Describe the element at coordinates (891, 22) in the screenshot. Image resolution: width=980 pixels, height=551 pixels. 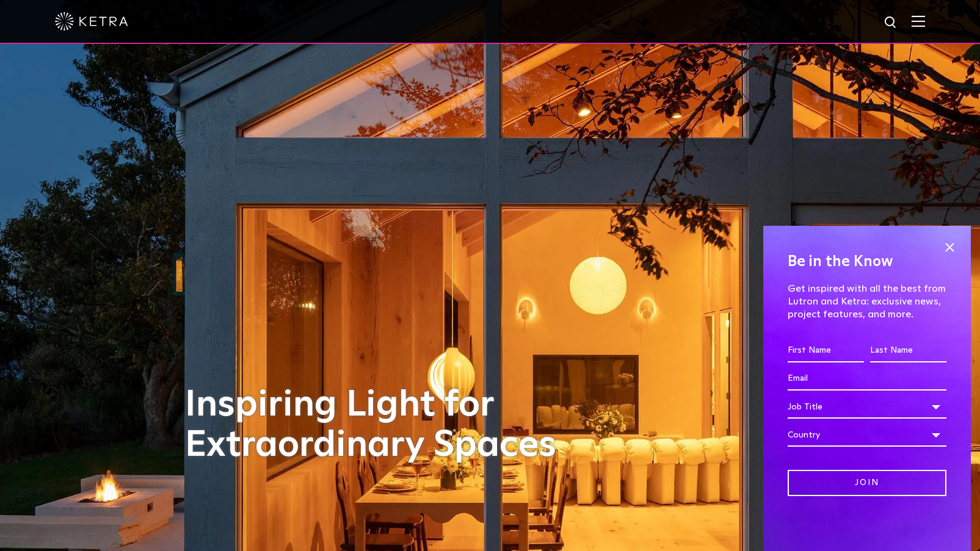
I see `img: search icon` at that location.